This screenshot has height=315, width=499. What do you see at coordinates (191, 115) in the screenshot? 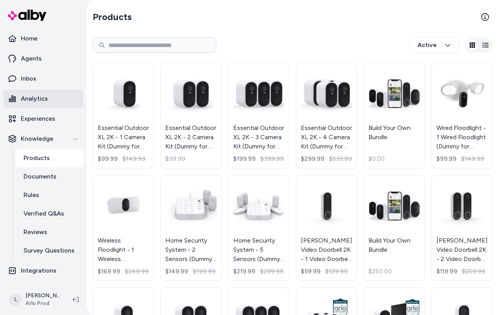
I see `a: Essential Outdoor XL 2K - 2 Camera Kit (Dummy for Promo Page)Essential Outdoor XL 2K - 2 Camera K...` at bounding box center [191, 115].